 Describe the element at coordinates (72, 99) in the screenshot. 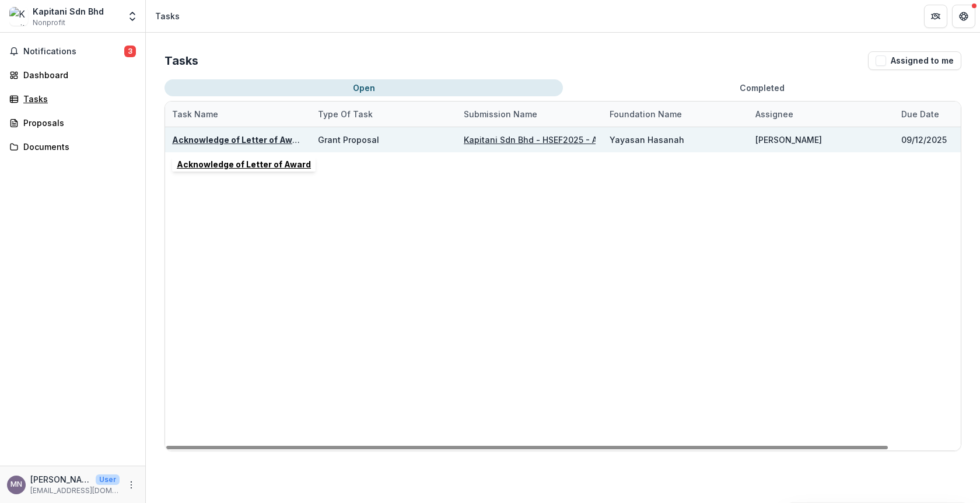

I see `a: Tasks` at that location.